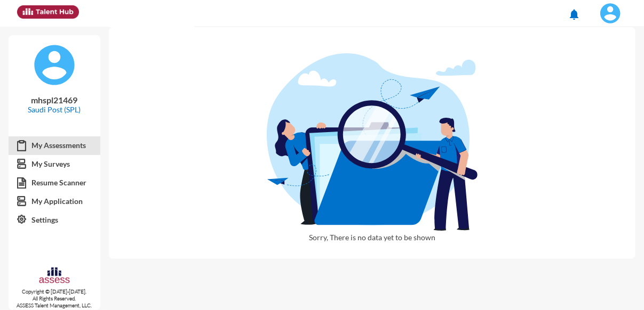 The width and height of the screenshot is (644, 310). I want to click on a: Resume Scanner, so click(54, 183).